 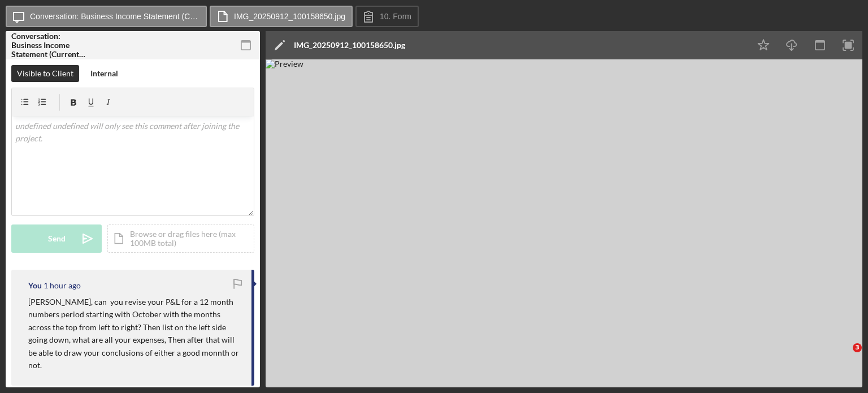 What do you see at coordinates (387, 16) in the screenshot?
I see `button: 10. Form` at bounding box center [387, 16].